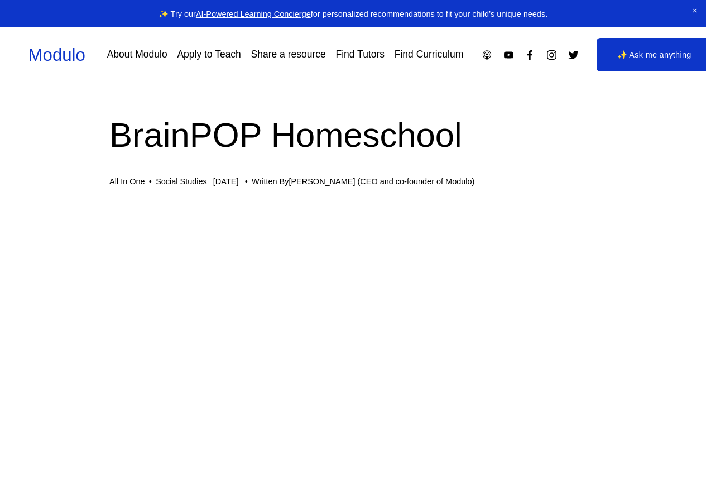 The width and height of the screenshot is (706, 479). What do you see at coordinates (486, 55) in the screenshot?
I see `a: Apple Podcasts` at bounding box center [486, 55].